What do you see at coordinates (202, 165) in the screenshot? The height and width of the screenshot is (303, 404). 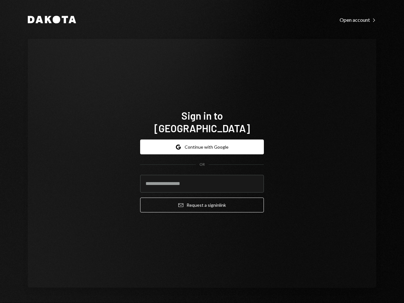 I see `div: OR` at bounding box center [202, 165].